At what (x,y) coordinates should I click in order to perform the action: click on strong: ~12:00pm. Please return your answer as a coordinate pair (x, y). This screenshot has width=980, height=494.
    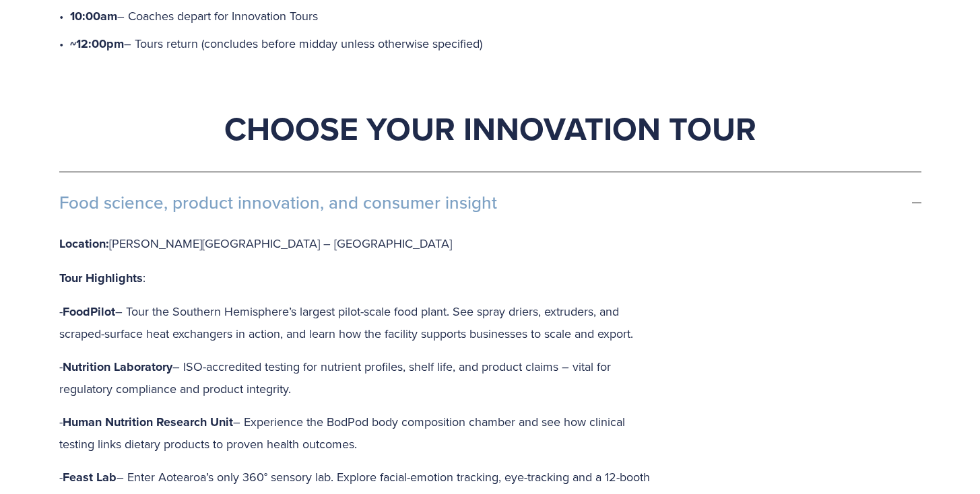
    Looking at the image, I should click on (97, 44).